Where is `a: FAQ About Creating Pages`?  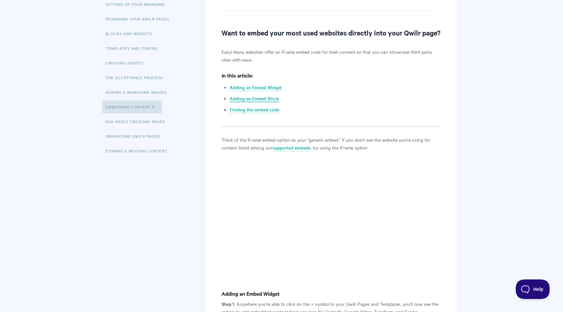
a: FAQ About Creating Pages is located at coordinates (138, 122).